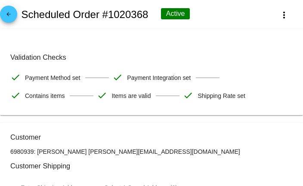 This screenshot has width=303, height=186. I want to click on span: Payment Integration set, so click(159, 78).